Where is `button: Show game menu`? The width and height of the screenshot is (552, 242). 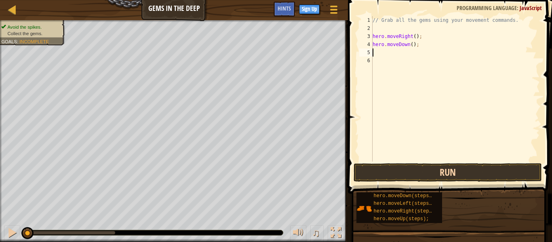
button: Show game menu is located at coordinates (334, 11).